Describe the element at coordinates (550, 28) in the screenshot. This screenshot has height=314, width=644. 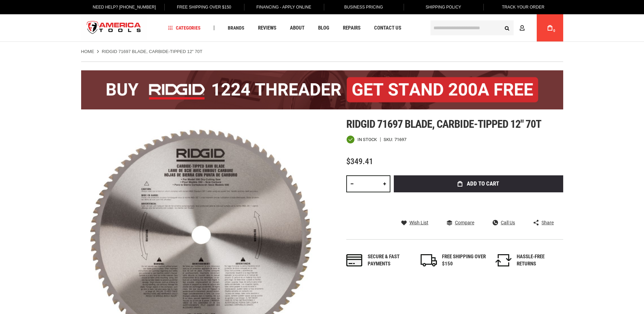
I see `a: 0` at that location.